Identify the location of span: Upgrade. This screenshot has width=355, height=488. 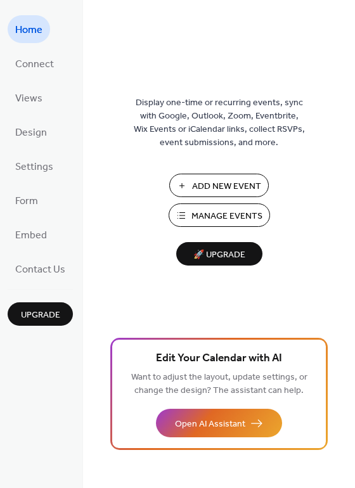
(41, 315).